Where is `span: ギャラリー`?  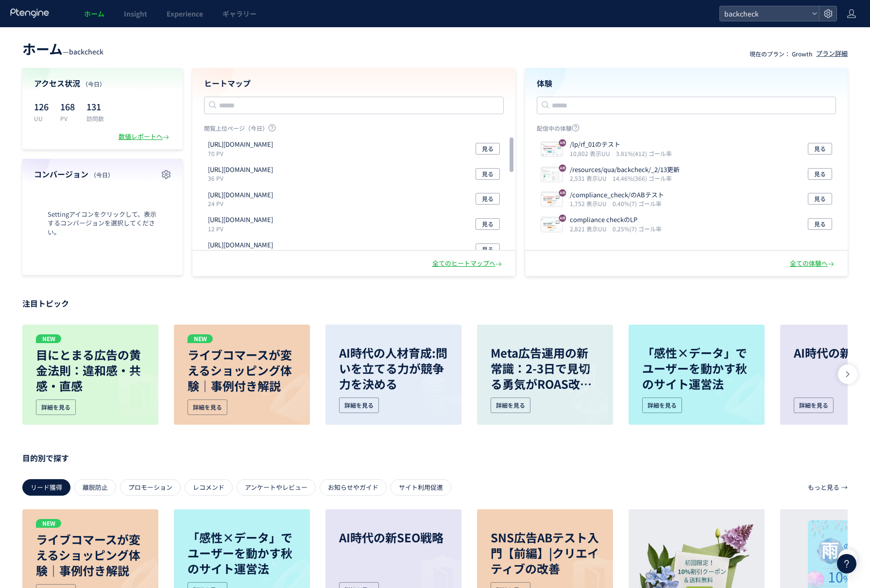 span: ギャラリー is located at coordinates (240, 14).